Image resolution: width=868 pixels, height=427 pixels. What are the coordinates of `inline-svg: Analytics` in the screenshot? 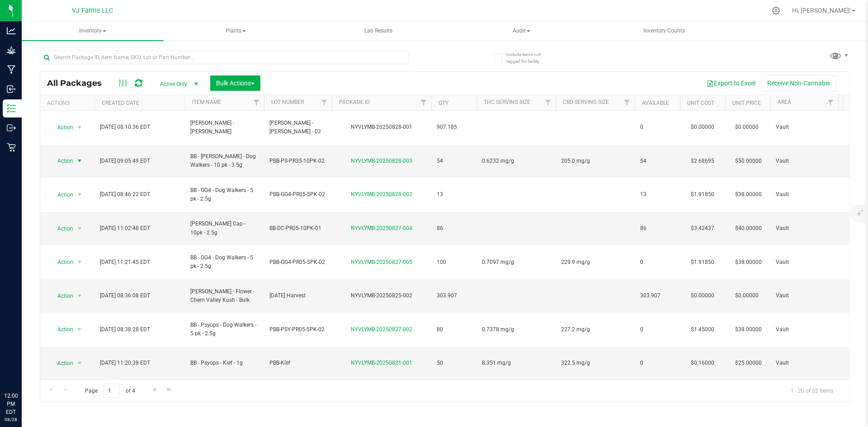 It's located at (12, 31).